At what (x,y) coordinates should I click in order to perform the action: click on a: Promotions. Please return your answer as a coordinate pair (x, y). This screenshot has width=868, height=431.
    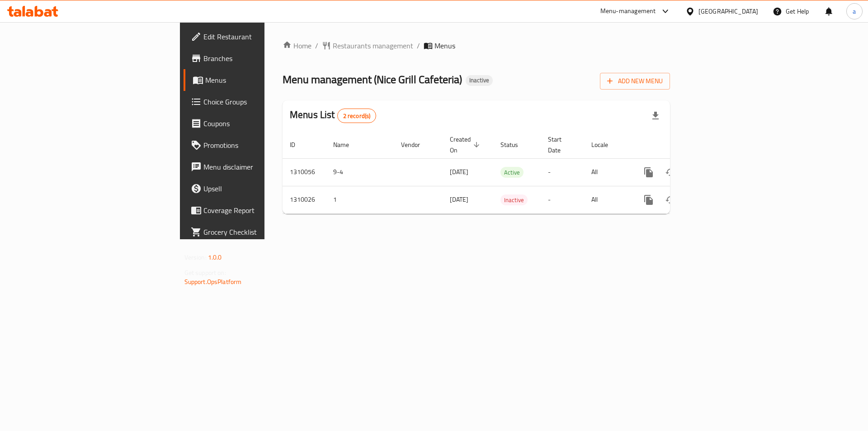
    Looking at the image, I should click on (254, 145).